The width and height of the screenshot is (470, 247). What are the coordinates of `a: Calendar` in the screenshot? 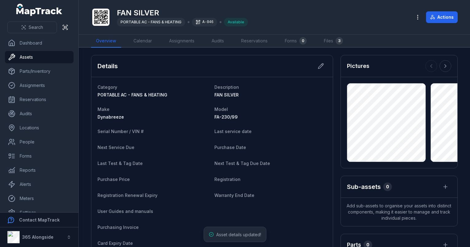 It's located at (143, 41).